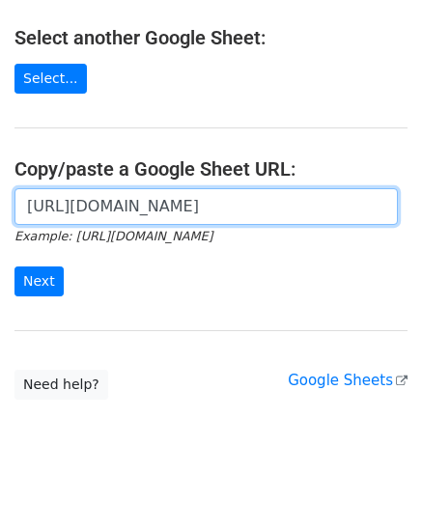  What do you see at coordinates (39, 281) in the screenshot?
I see `input: Next` at bounding box center [39, 281].